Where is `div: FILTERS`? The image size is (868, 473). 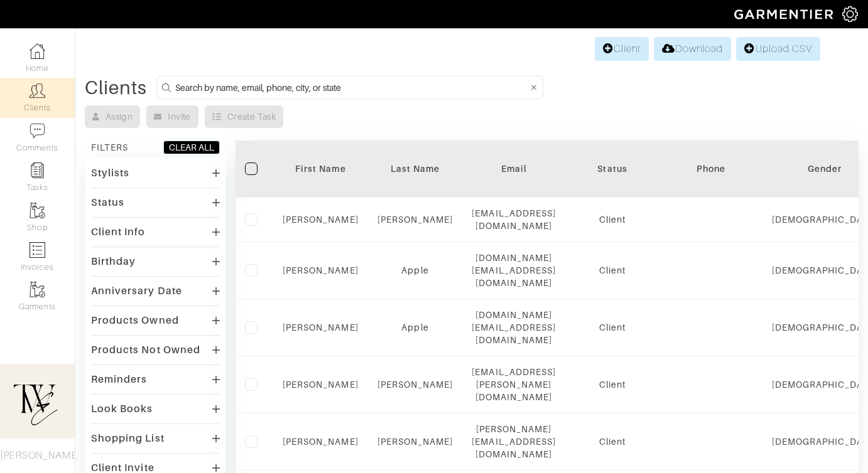
div: FILTERS is located at coordinates (109, 148).